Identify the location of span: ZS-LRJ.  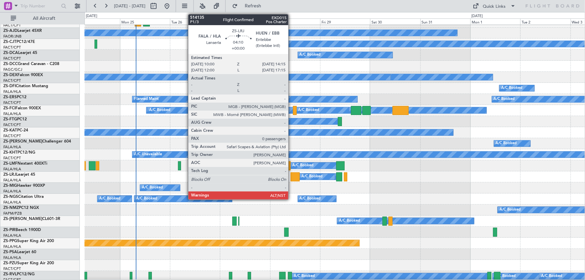
(10, 175).